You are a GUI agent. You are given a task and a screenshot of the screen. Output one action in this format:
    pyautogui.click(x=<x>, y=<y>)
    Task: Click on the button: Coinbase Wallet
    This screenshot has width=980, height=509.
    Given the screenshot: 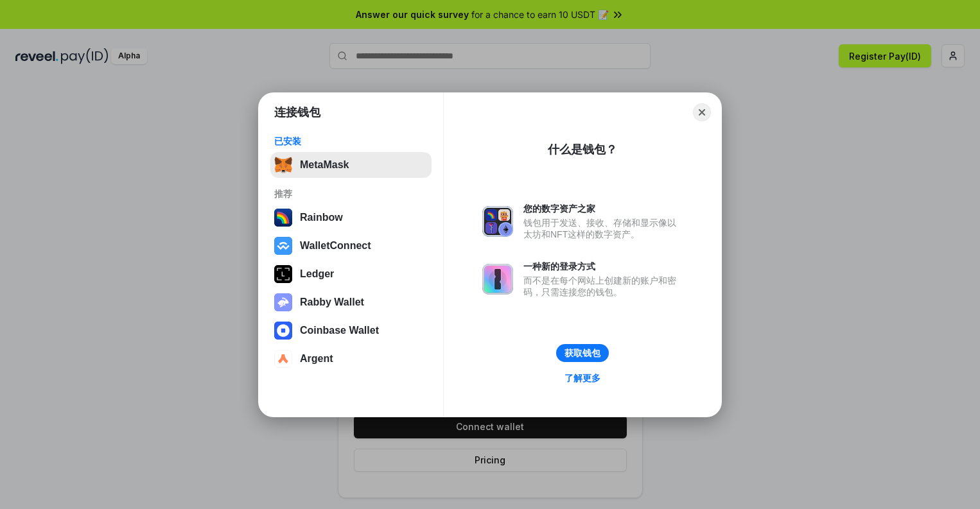 What is the action you would take?
    pyautogui.click(x=351, y=331)
    